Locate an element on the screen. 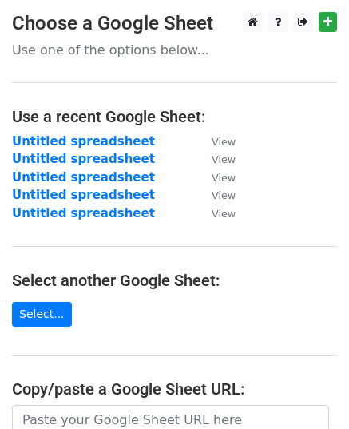  a: Select... is located at coordinates (42, 314).